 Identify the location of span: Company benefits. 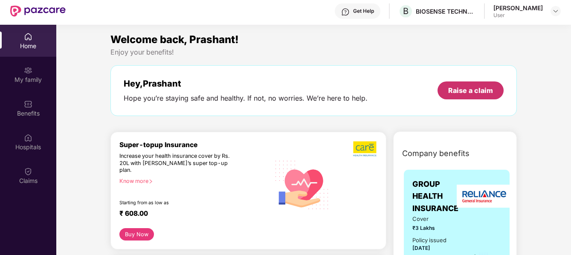
(436, 153).